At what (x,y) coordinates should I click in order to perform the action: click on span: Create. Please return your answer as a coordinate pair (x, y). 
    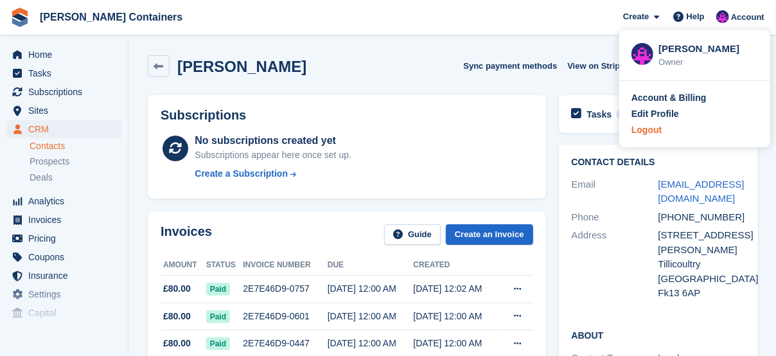
    Looking at the image, I should click on (636, 17).